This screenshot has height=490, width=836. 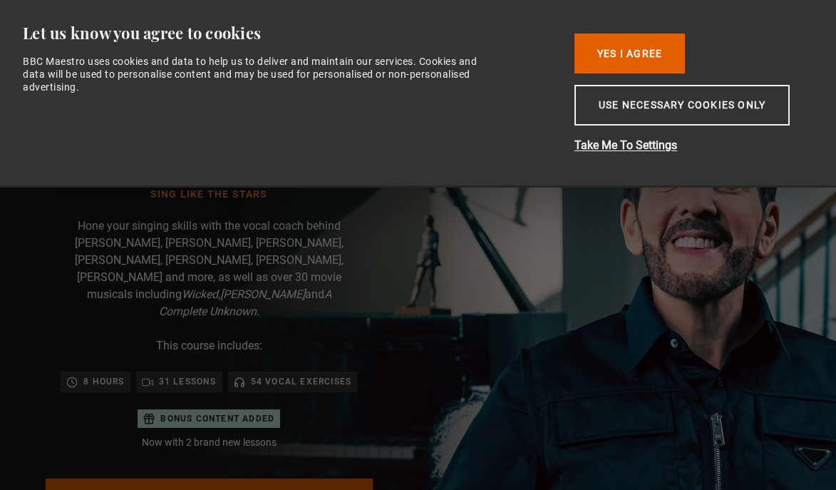 What do you see at coordinates (629, 53) in the screenshot?
I see `button: Yes I Agree` at bounding box center [629, 53].